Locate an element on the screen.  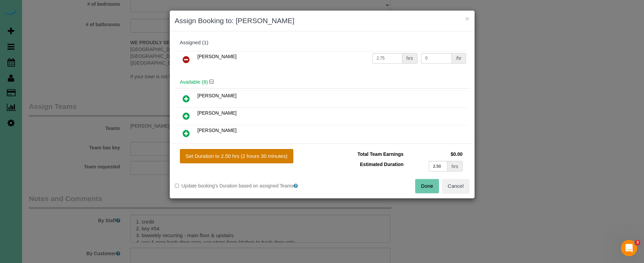
td: $0.00 is located at coordinates (435, 154).